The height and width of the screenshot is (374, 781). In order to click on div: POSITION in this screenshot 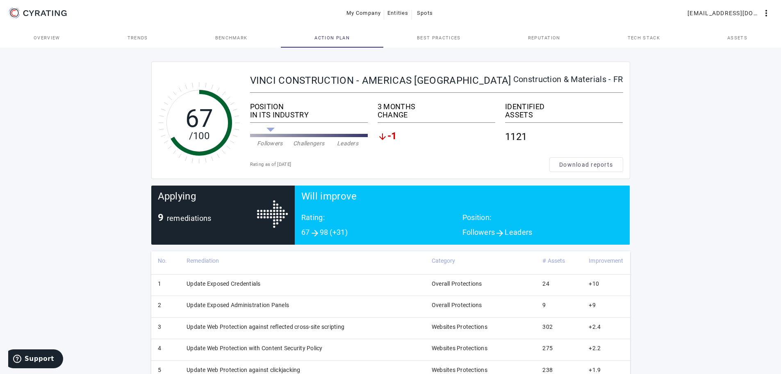, I will do `click(309, 107)`.